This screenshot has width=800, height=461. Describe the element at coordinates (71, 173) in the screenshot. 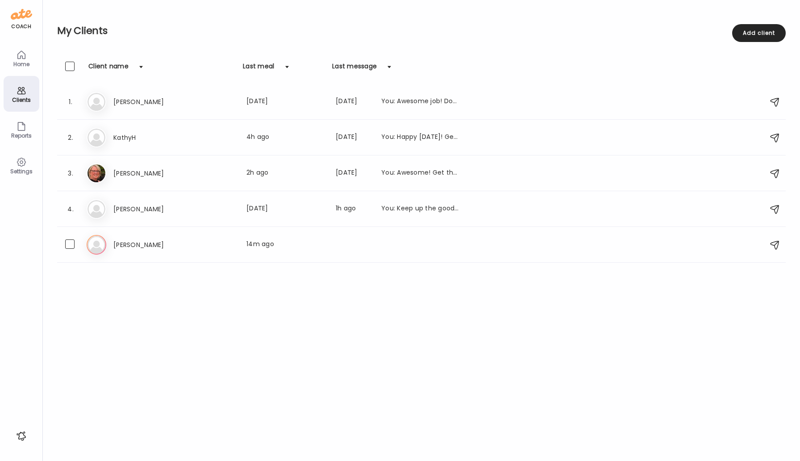

I see `div: 3.` at that location.